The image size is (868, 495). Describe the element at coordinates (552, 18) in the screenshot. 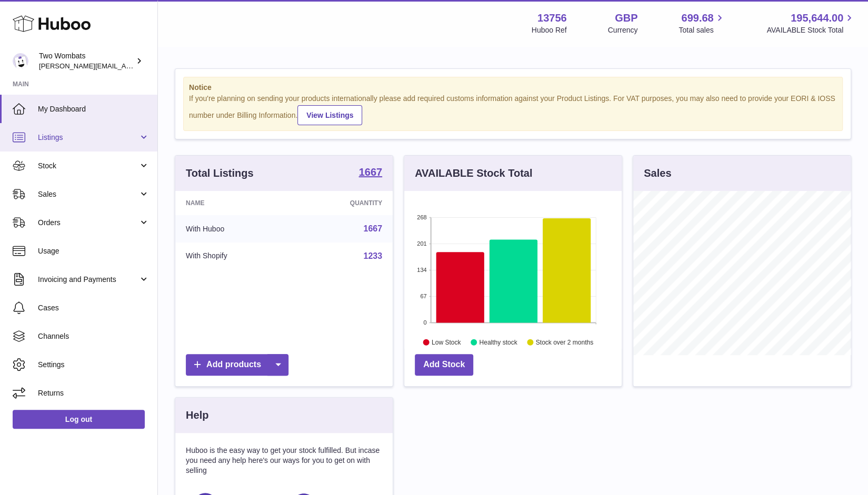

I see `strong: 13756` at that location.